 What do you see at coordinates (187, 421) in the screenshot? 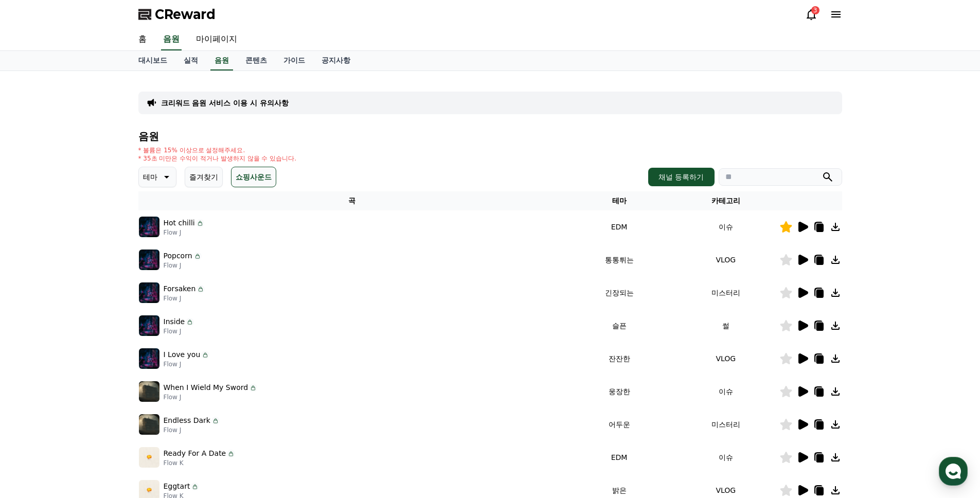
I see `p: Endless Dark` at bounding box center [187, 421].